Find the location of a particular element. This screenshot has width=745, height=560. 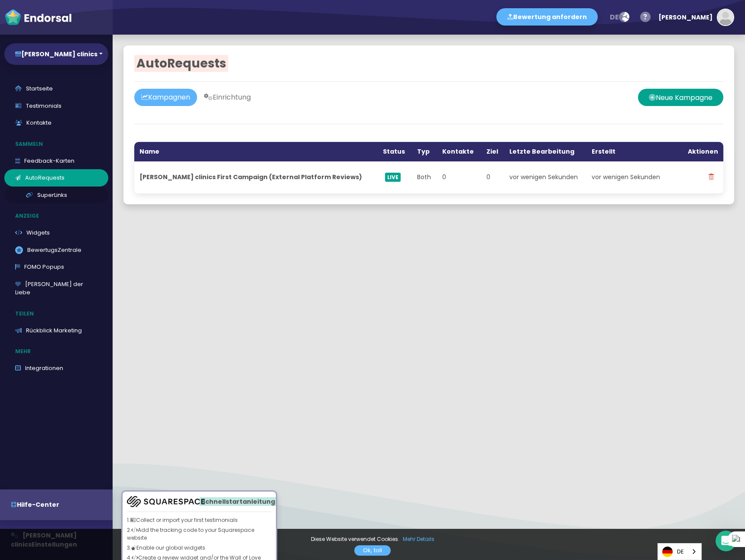

a: DE is located at coordinates (679, 552).